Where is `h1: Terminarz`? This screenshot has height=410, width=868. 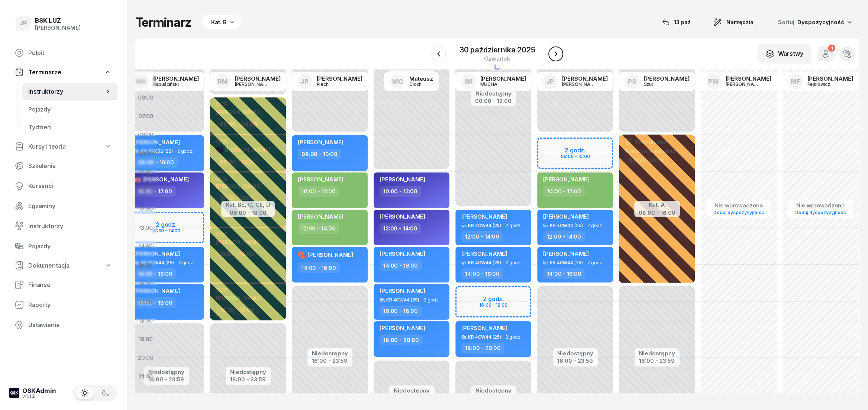
h1: Terminarz is located at coordinates (163, 23).